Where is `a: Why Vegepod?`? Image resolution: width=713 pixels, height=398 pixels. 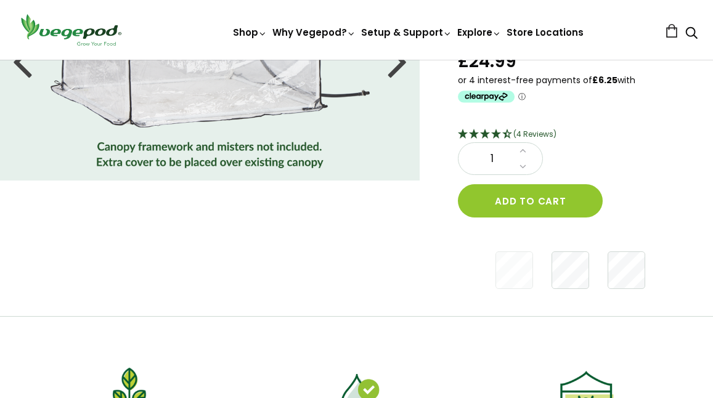
a: Why Vegepod? is located at coordinates (314, 32).